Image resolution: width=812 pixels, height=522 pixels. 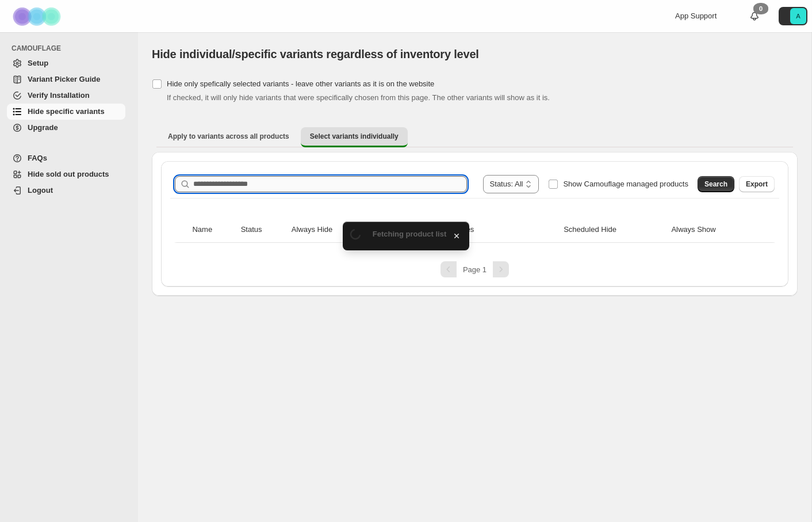 What do you see at coordinates (614, 230) in the screenshot?
I see `th: Scheduled Hide` at bounding box center [614, 230].